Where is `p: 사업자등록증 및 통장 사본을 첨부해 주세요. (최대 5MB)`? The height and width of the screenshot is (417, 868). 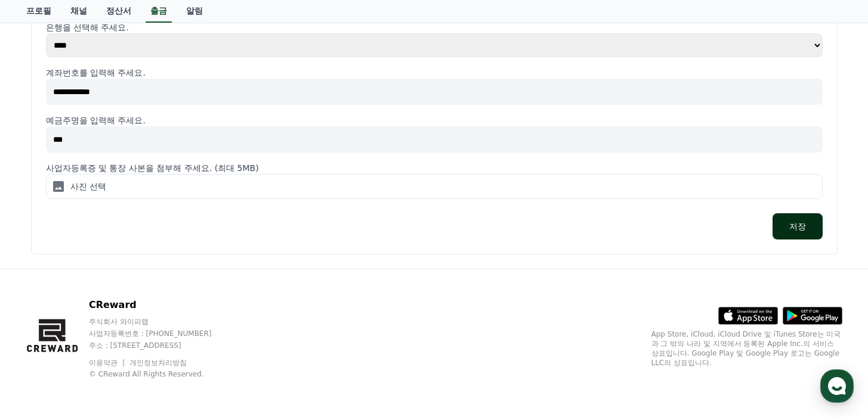
p: 사업자등록증 및 통장 사본을 첨부해 주세요. (최대 5MB) is located at coordinates (434, 168).